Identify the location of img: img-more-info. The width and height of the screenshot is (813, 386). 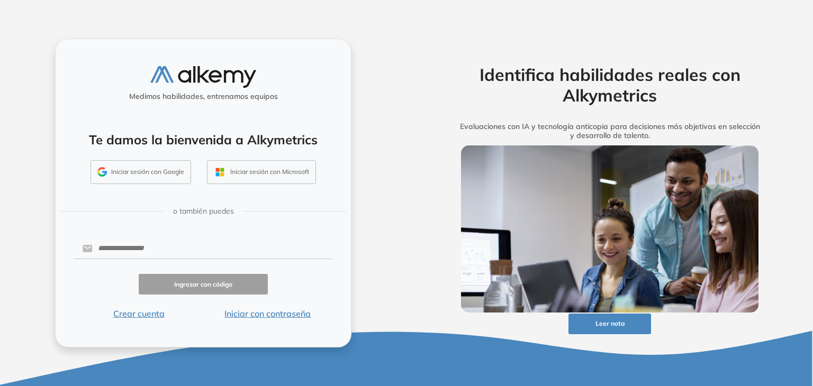
(610, 229).